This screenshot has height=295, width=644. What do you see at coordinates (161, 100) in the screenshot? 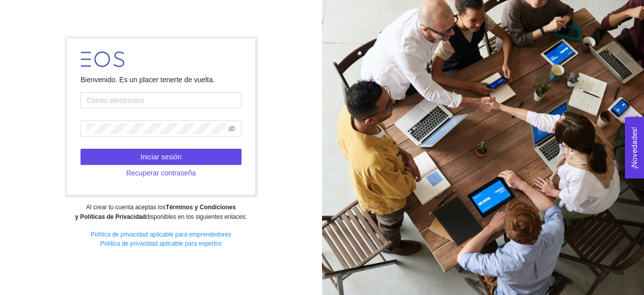
I see `input: Correo electrónico` at bounding box center [161, 100].